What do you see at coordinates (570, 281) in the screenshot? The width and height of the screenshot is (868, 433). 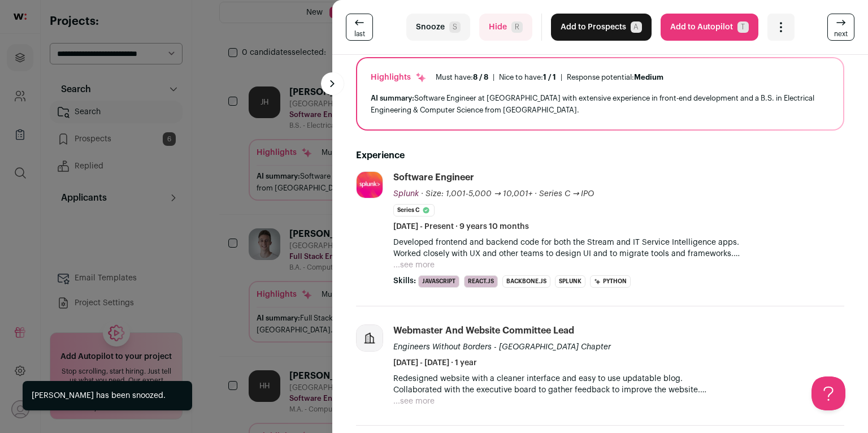 I see `li: Splunk` at bounding box center [570, 281].